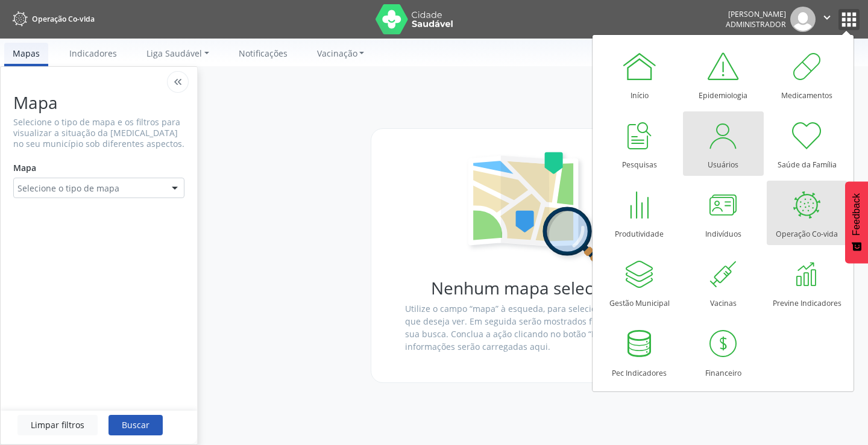 The width and height of the screenshot is (868, 445). I want to click on a: Notificações, so click(262, 53).